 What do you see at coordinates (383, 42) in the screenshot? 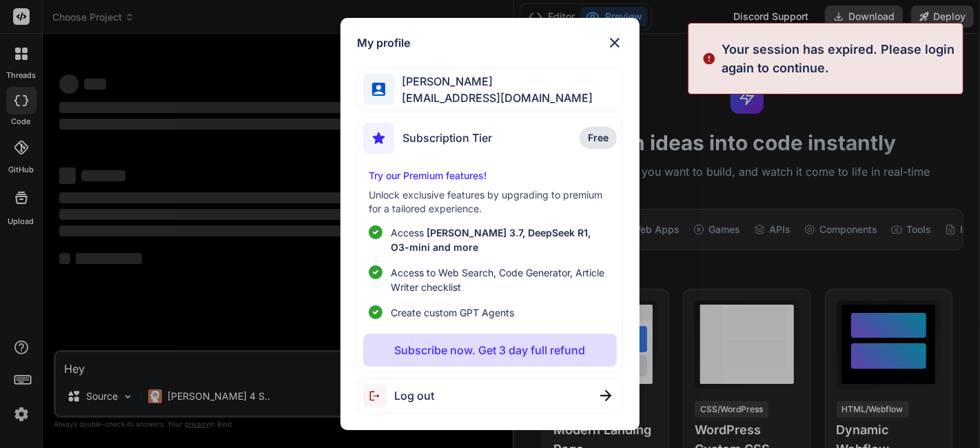
I see `h1: My profile` at bounding box center [383, 42].